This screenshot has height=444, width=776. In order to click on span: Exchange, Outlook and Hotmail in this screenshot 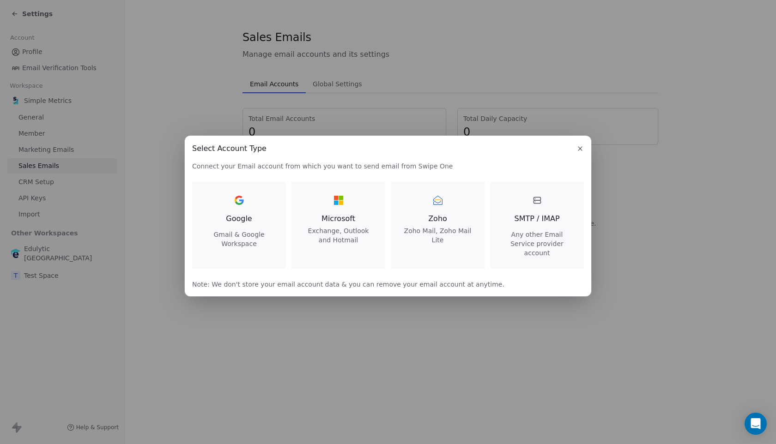, I will do `click(338, 235)`.